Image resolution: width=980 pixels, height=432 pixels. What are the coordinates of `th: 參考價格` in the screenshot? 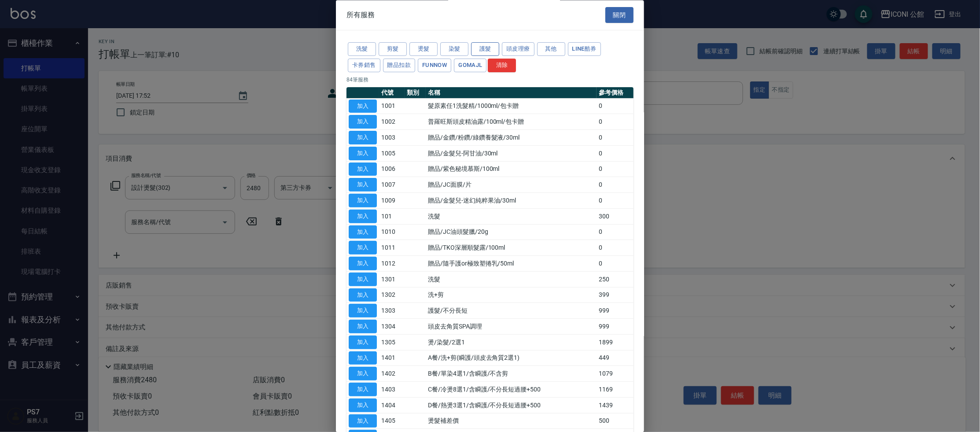 It's located at (615, 93).